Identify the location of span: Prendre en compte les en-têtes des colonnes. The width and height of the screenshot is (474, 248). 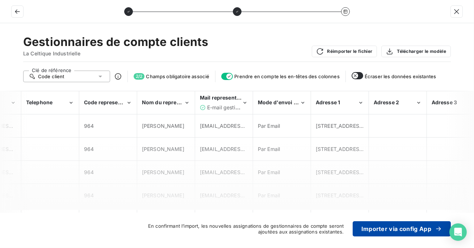
(287, 76).